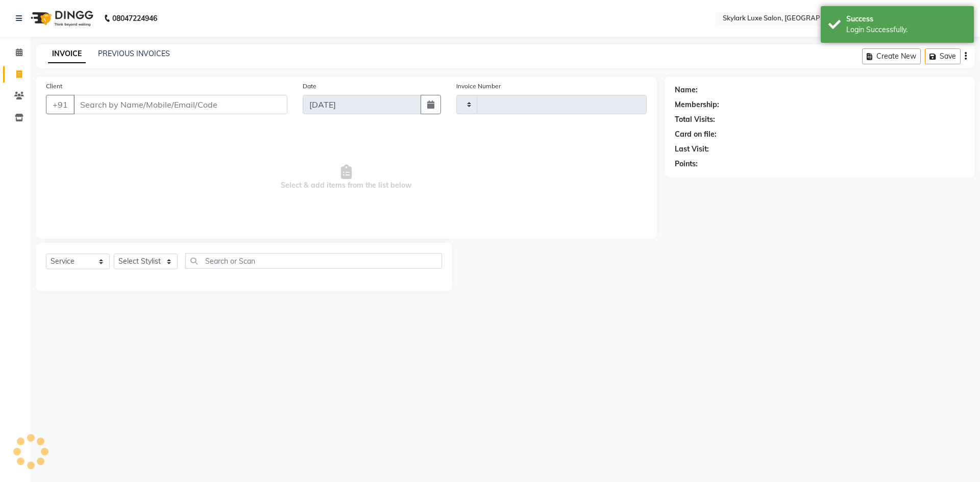  I want to click on img: logo, so click(61, 19).